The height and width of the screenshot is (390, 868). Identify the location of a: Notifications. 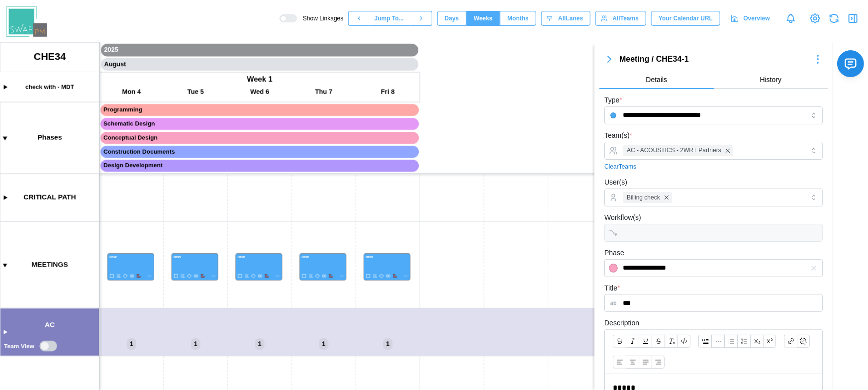
(791, 19).